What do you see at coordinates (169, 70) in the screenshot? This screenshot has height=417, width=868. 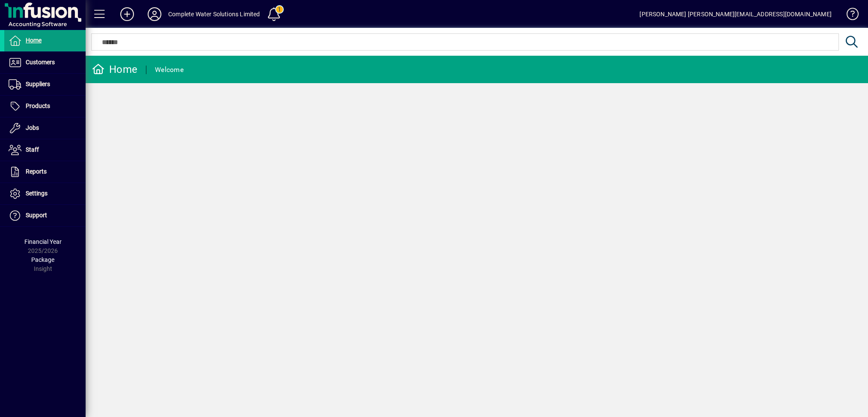 I see `div: Welcome` at bounding box center [169, 70].